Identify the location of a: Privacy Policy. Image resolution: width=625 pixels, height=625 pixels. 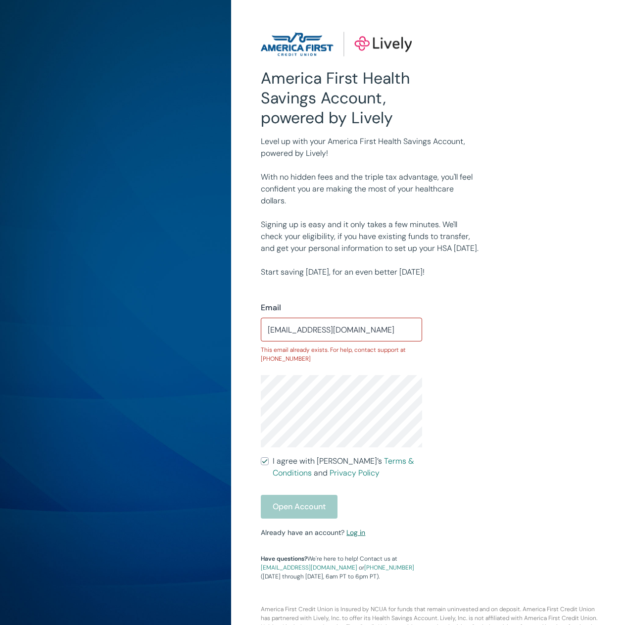
(354, 472).